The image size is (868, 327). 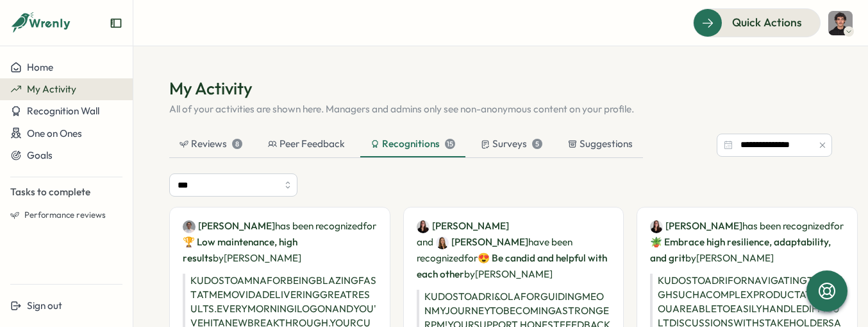 I want to click on span: Performance reviews, so click(x=64, y=215).